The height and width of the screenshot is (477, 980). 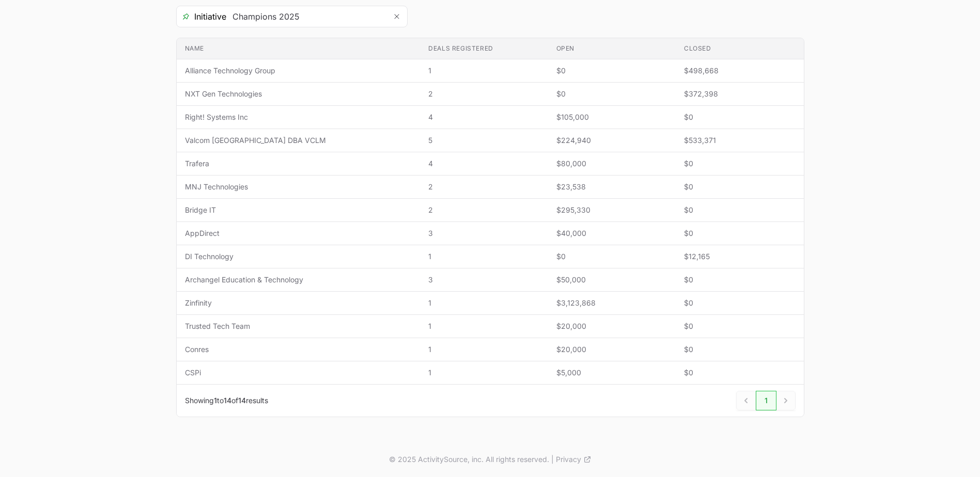 What do you see at coordinates (298, 94) in the screenshot?
I see `span: NXT Gen Technologies` at bounding box center [298, 94].